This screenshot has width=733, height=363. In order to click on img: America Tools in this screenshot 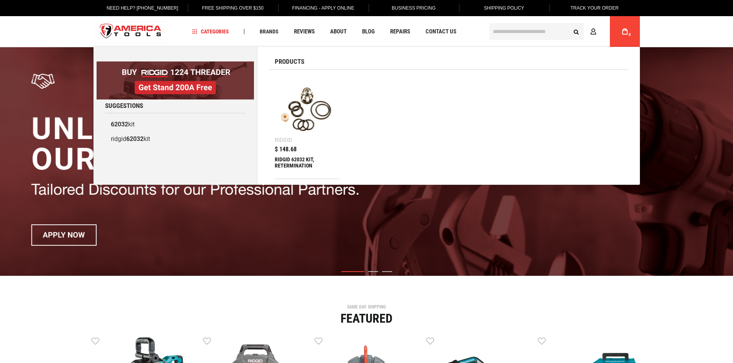, I will do `click(131, 32)`.